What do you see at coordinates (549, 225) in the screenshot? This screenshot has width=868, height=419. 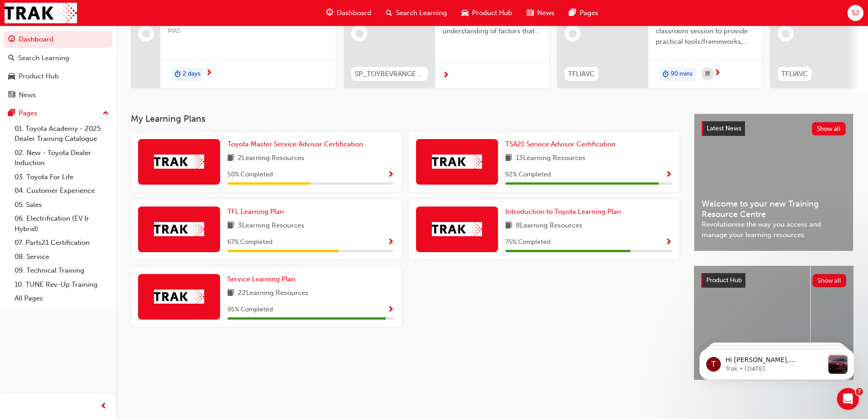 I see `span: 8 Learning Resources` at bounding box center [549, 225].